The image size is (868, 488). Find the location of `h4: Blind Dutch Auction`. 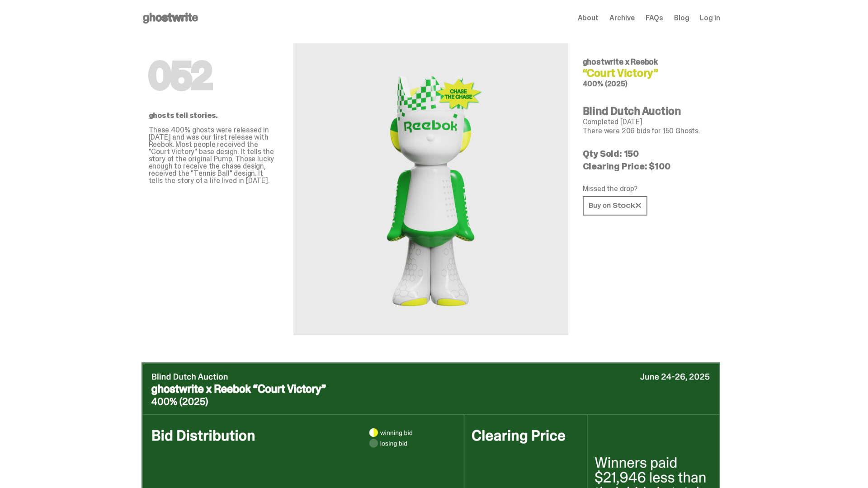

h4: Blind Dutch Auction is located at coordinates (647, 111).